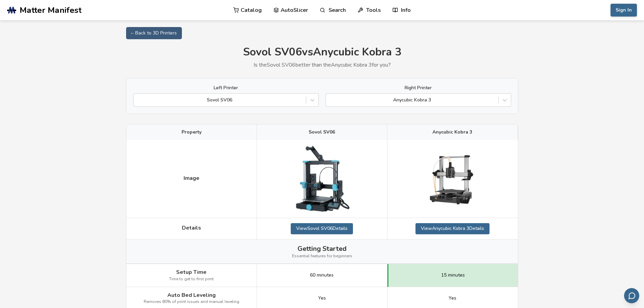  Describe the element at coordinates (191, 279) in the screenshot. I see `span: Time to get to first print` at that location.